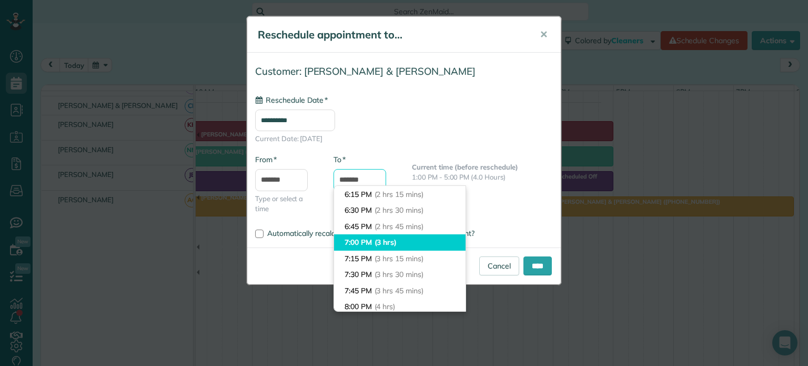  I want to click on span: (3 hrs 15 mins), so click(399, 258).